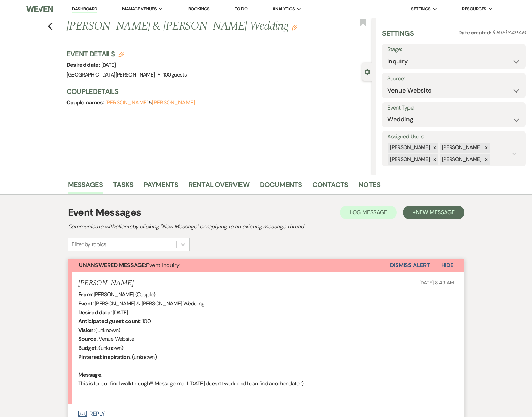 Image resolution: width=532 pixels, height=417 pixels. Describe the element at coordinates (199, 9) in the screenshot. I see `a: Bookings` at that location.